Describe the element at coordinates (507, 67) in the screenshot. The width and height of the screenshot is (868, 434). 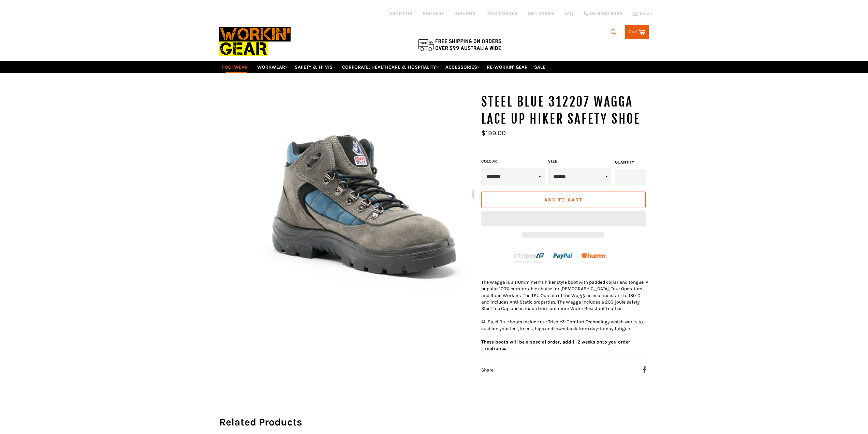
I see `a: RE-WORKIN' GEAR` at that location.